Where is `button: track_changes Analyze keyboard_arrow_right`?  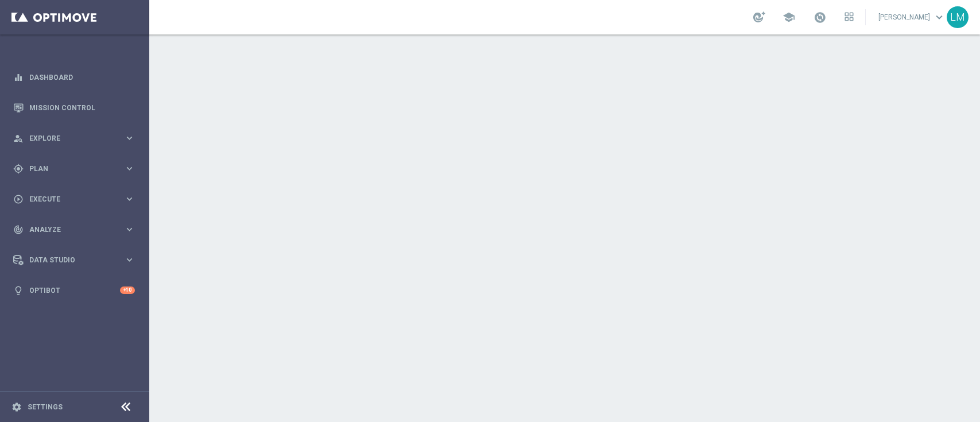 button: track_changes Analyze keyboard_arrow_right is located at coordinates (74, 229).